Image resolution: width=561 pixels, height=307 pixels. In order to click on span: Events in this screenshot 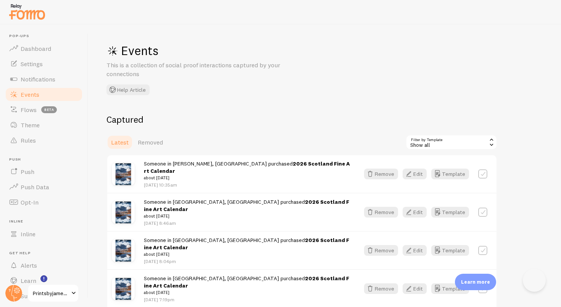, I will do `click(30, 94)`.